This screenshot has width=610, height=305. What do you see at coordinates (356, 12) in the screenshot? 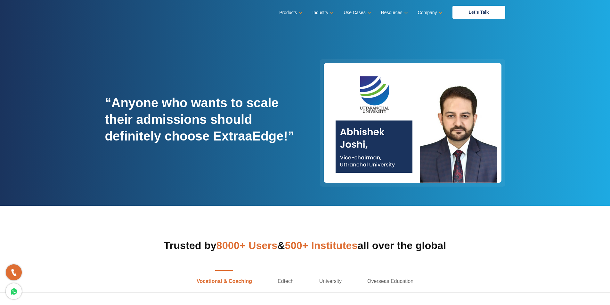
I see `a: Use Cases` at bounding box center [356, 12].